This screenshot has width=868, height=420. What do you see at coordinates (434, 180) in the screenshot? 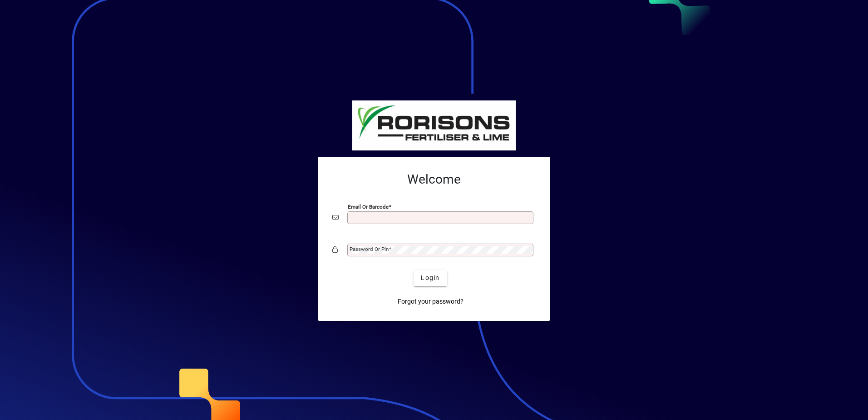
I see `h2: Welcome` at bounding box center [434, 180].